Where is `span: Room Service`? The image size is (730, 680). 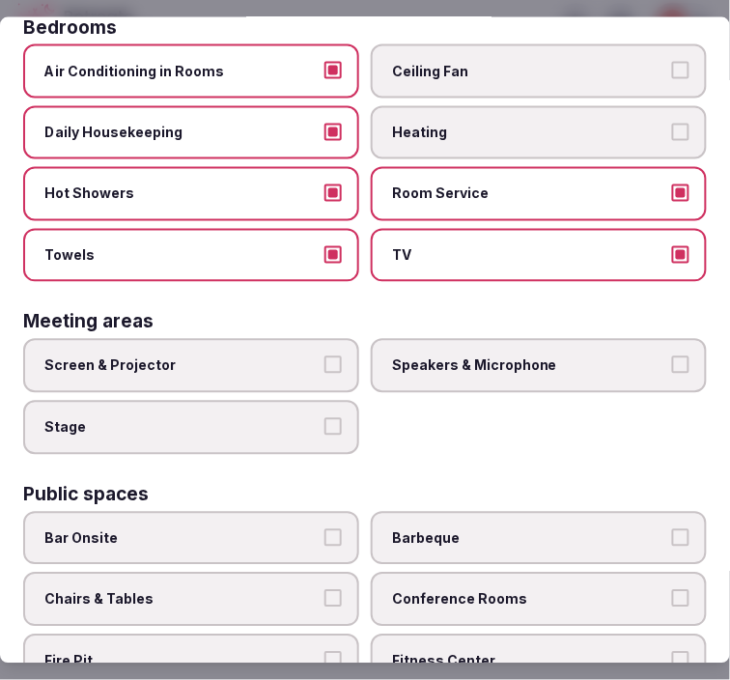 span: Room Service is located at coordinates (529, 194).